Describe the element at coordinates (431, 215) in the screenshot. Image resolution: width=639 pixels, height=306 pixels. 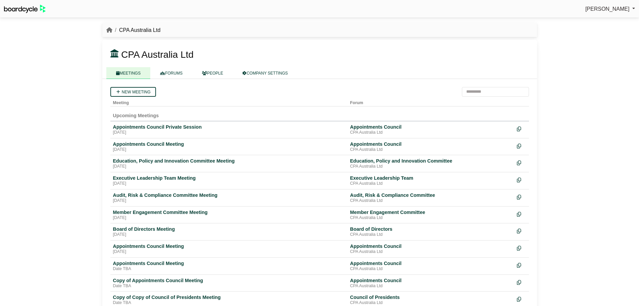
I see `a: Member Engagement Committee CPA Australia Ltd` at that location.